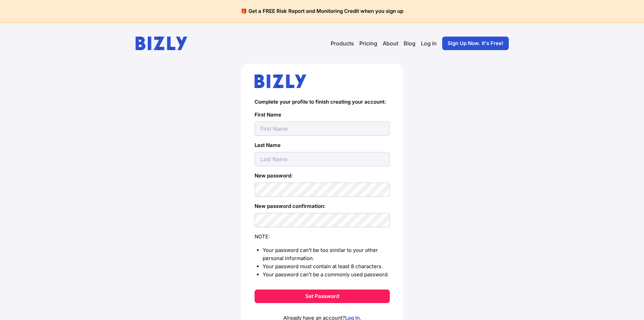  Describe the element at coordinates (323, 115) in the screenshot. I see `label: First Name` at that location.